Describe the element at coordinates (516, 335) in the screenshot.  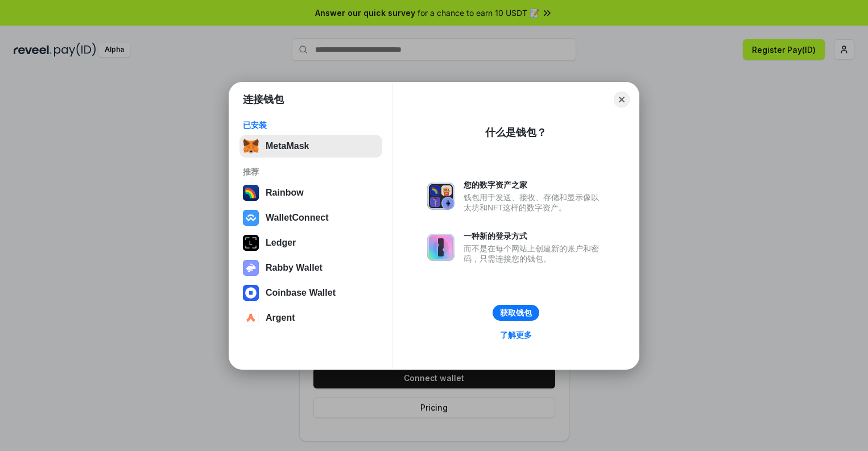
I see `div: 了解更多` at that location.